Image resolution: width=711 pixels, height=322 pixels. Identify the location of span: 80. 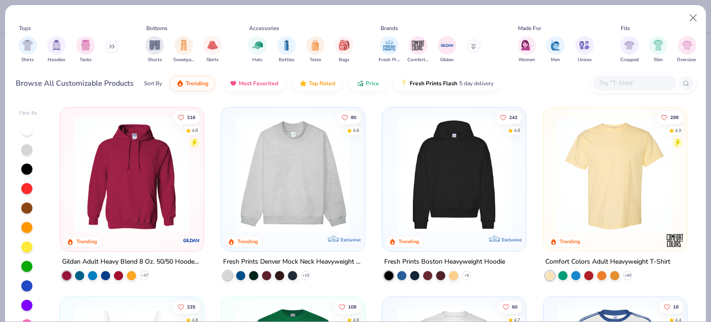
(354, 117).